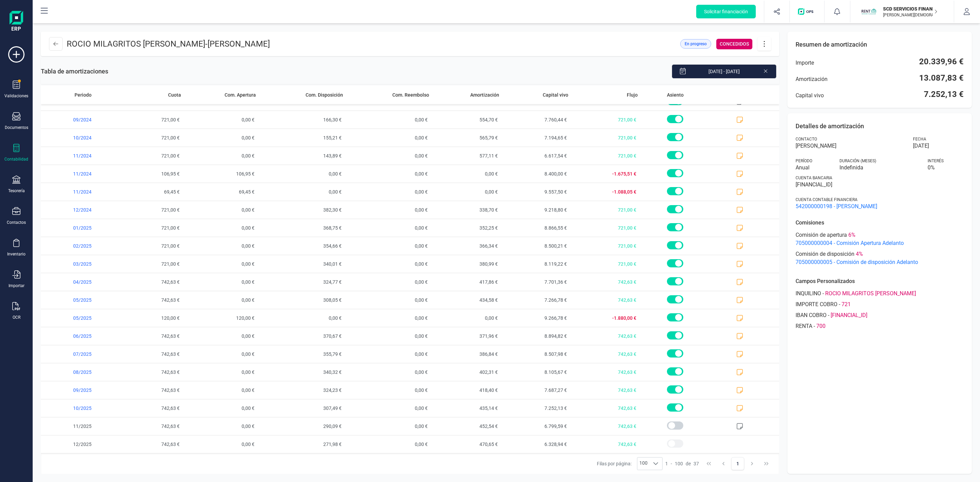  Describe the element at coordinates (16, 255) in the screenshot. I see `div: Inventario` at that location.